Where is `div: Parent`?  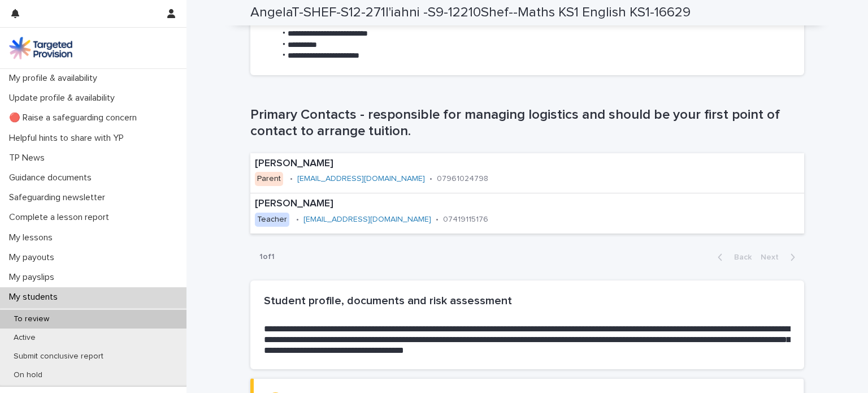 div: Parent is located at coordinates (269, 178).